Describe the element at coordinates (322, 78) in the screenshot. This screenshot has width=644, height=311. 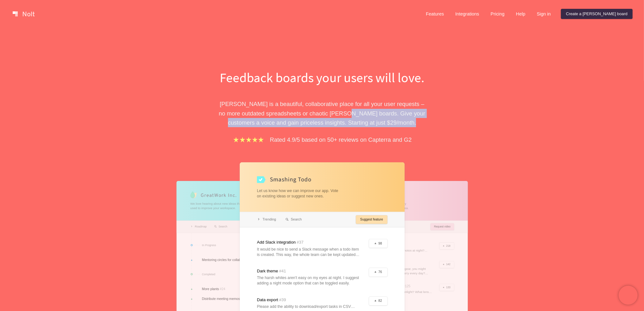
I see `h1: Feedback boards your users will love.` at that location.